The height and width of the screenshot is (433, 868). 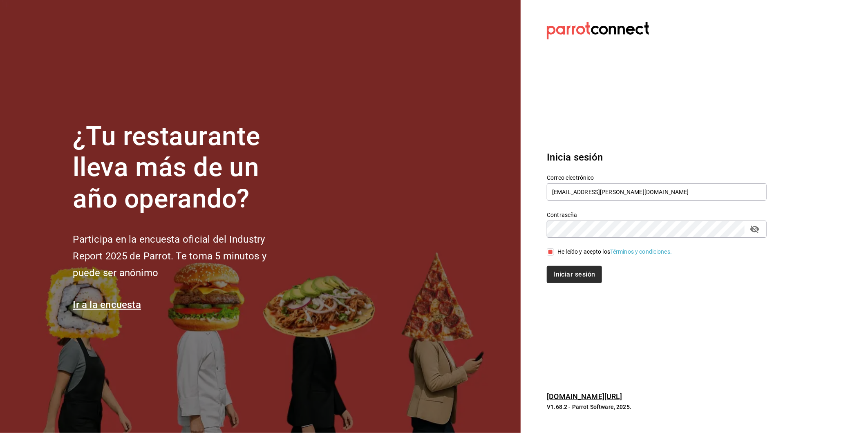 What do you see at coordinates (615, 252) in the screenshot?
I see `div: He leído y acepto los` at bounding box center [615, 252].